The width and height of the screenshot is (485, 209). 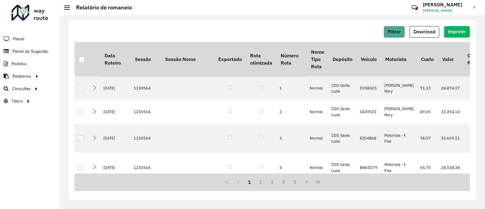 What do you see at coordinates (369, 167) in the screenshot?
I see `td: BNK5D79` at bounding box center [369, 167].